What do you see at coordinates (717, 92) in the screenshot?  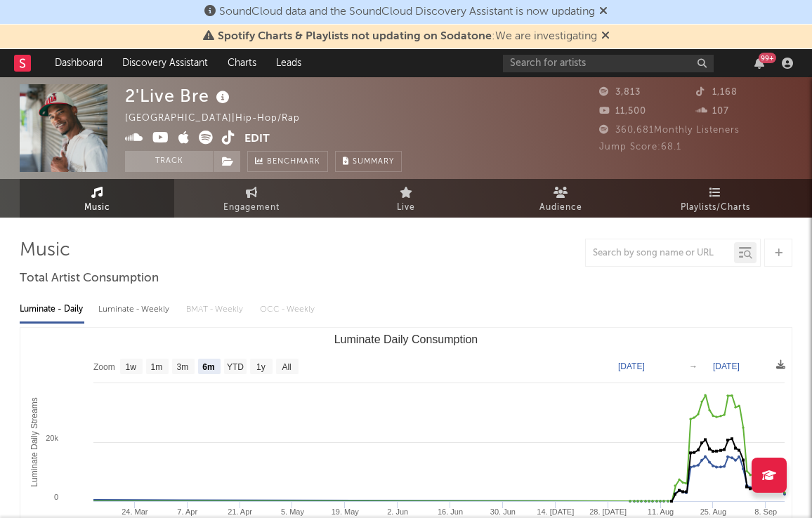 I see `span: 1,168` at bounding box center [717, 92].